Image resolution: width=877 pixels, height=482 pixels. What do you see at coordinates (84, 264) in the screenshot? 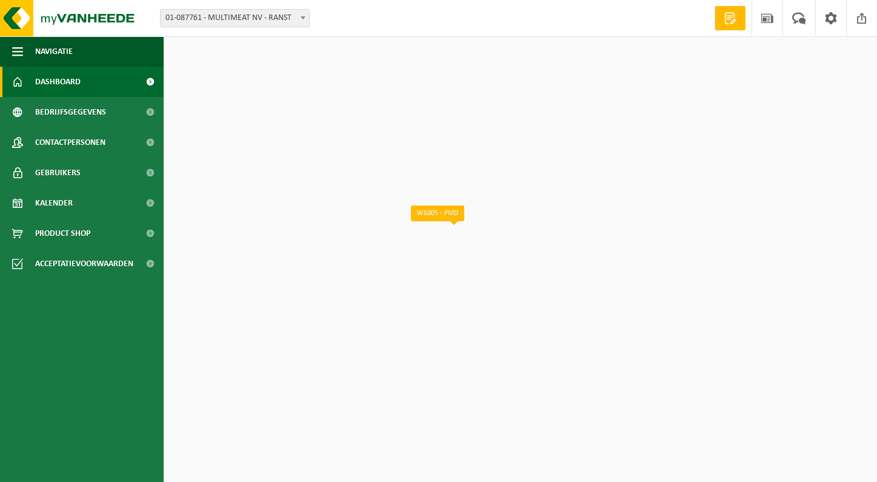
I see `span: Acceptatievoorwaarden` at bounding box center [84, 264].